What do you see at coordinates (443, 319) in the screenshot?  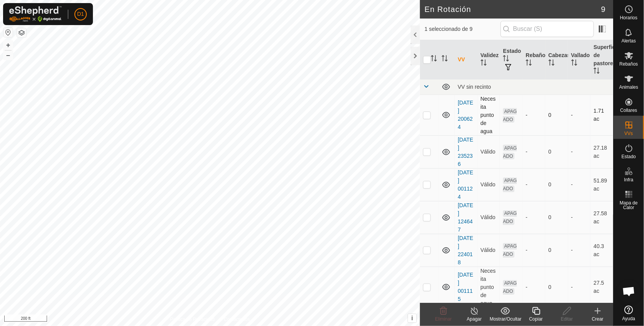 I see `span: Eliminar` at bounding box center [443, 319].